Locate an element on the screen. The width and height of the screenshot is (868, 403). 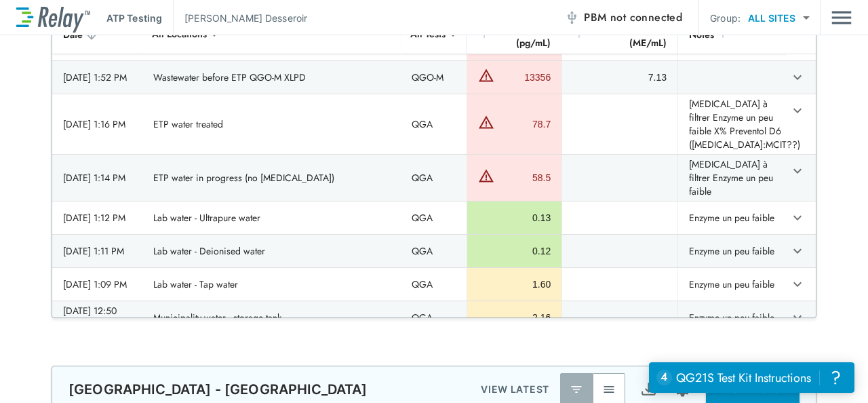
div: 58.5 is located at coordinates (524, 178).